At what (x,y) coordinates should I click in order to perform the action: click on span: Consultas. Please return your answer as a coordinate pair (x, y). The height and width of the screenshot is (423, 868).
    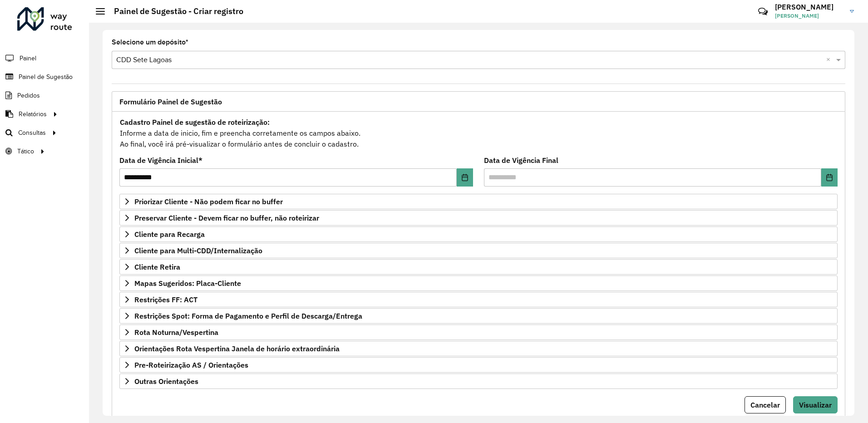
    Looking at the image, I should click on (31, 132).